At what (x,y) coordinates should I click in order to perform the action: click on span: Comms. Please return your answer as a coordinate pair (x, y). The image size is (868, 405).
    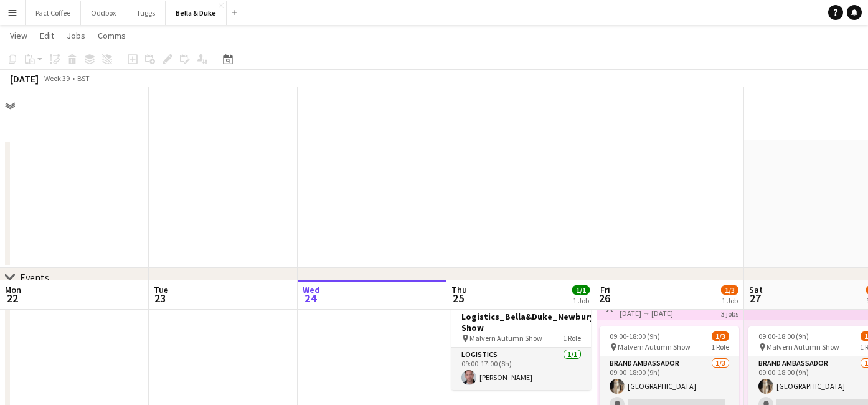
    Looking at the image, I should click on (112, 36).